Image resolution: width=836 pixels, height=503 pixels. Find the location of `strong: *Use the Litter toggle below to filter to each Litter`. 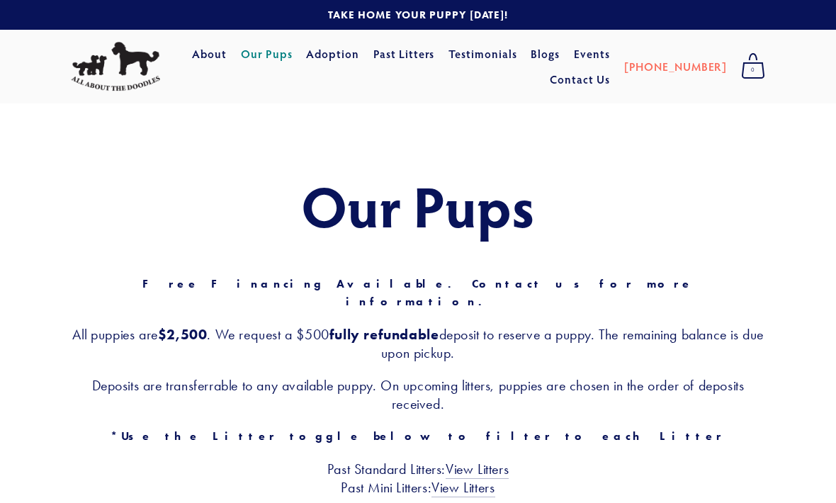

strong: *Use the Litter toggle below to filter to each Litter is located at coordinates (417, 436).